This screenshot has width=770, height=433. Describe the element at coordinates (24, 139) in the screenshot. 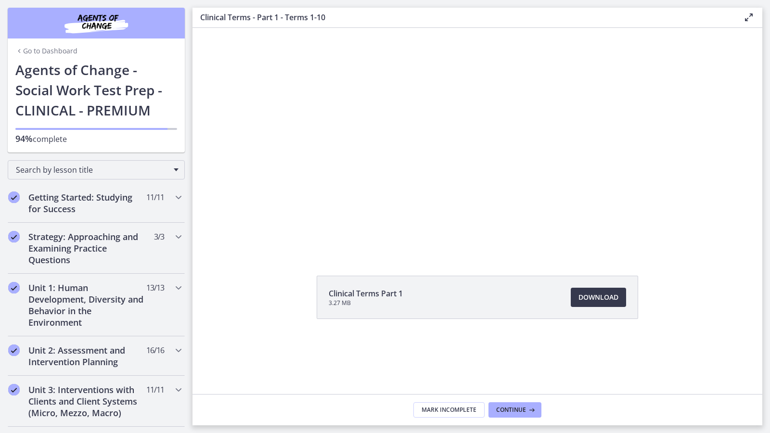

I see `span: 94%` at that location.